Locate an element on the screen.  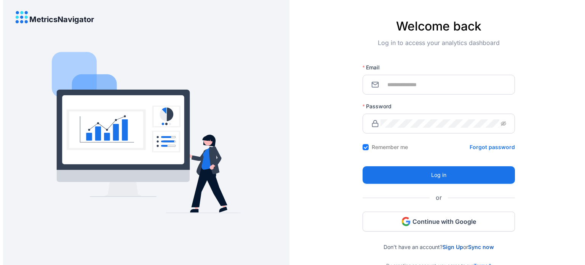
input: Password is located at coordinates (440, 123).